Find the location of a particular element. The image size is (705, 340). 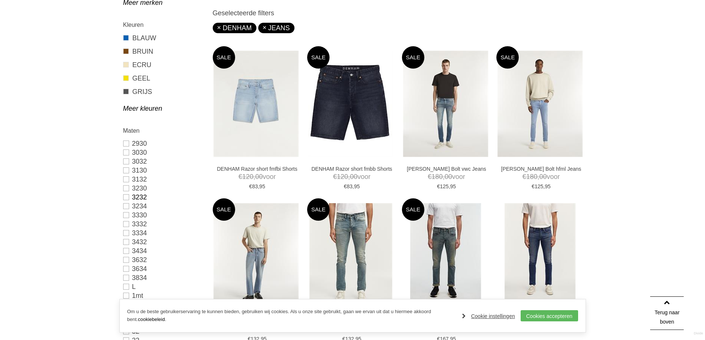

a: GEEL is located at coordinates (163, 78).